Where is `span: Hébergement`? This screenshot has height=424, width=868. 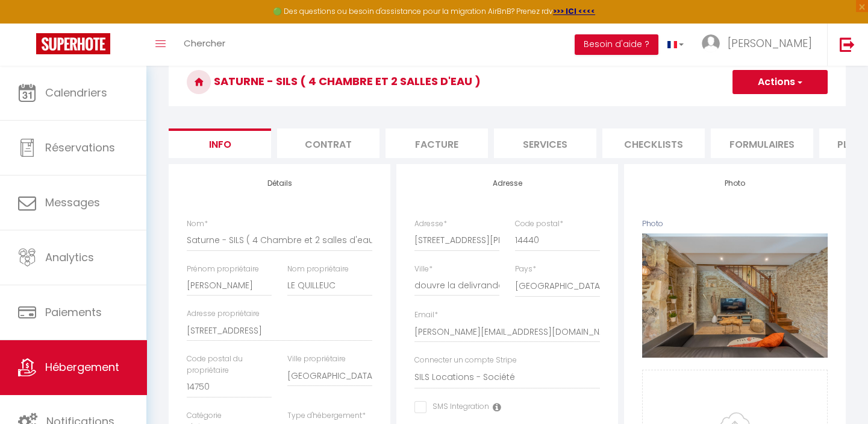
span: Hébergement is located at coordinates (82, 366).